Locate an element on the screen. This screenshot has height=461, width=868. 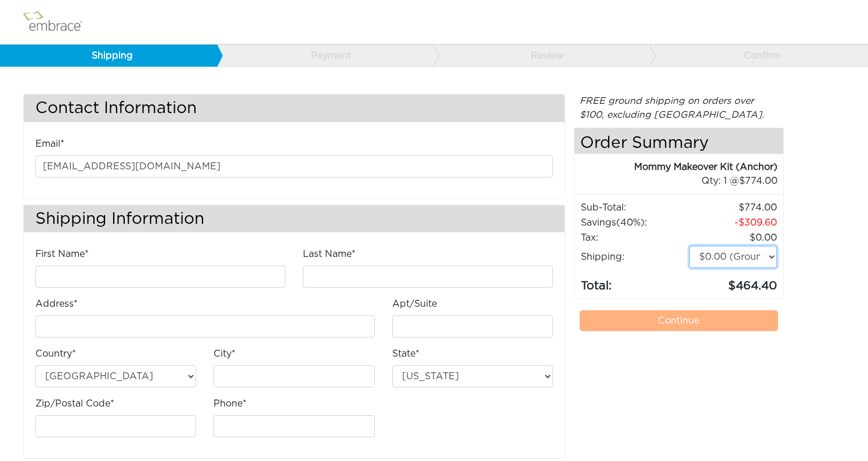
span: 774.00 is located at coordinates (759, 181).